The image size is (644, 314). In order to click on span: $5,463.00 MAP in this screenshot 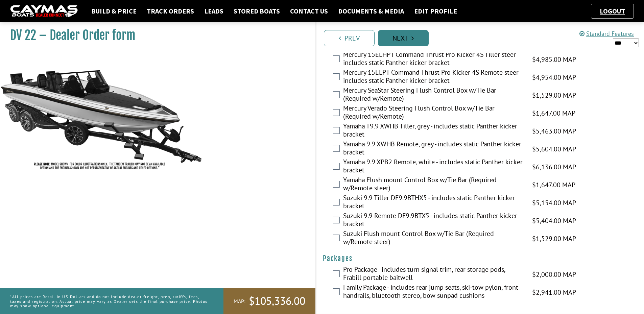, I will do `click(554, 131)`.